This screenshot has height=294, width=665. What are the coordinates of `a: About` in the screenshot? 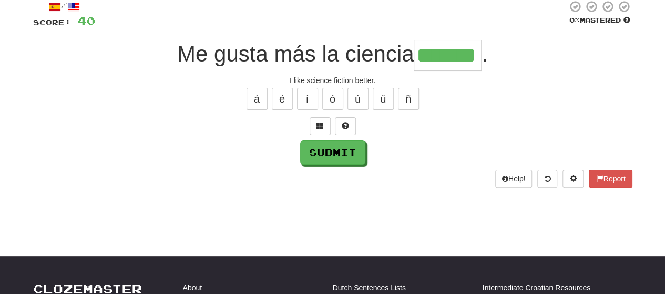 It's located at (192, 287).